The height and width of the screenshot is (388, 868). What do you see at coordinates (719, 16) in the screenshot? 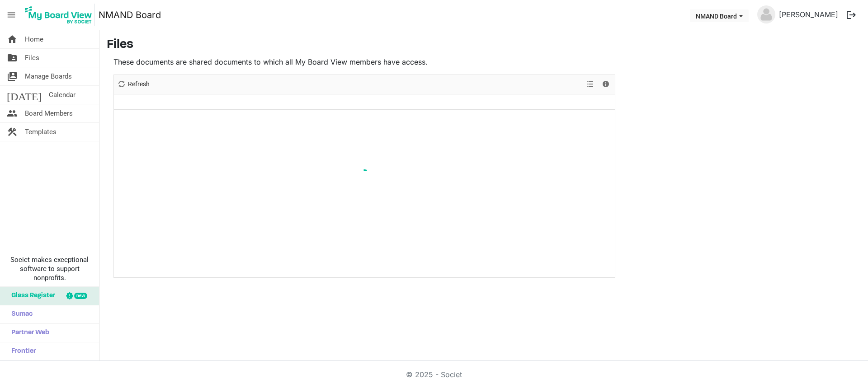
I see `button: NMAND Board dropdownbutton` at bounding box center [719, 16].